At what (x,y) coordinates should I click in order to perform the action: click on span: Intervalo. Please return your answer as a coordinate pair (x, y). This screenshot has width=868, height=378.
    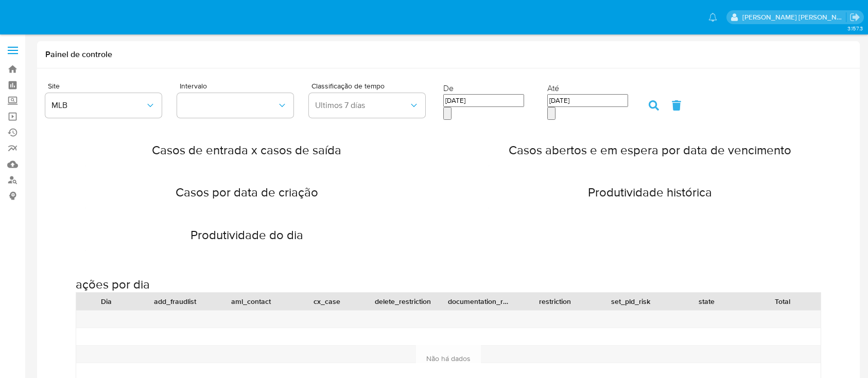
    Looking at the image, I should click on (245, 86).